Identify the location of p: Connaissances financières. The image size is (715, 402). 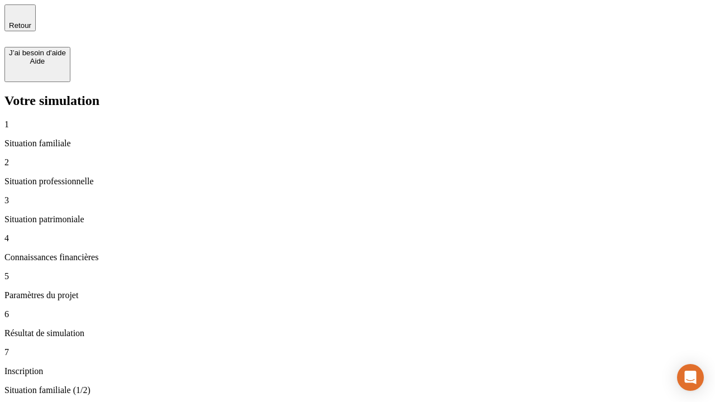
(357, 257).